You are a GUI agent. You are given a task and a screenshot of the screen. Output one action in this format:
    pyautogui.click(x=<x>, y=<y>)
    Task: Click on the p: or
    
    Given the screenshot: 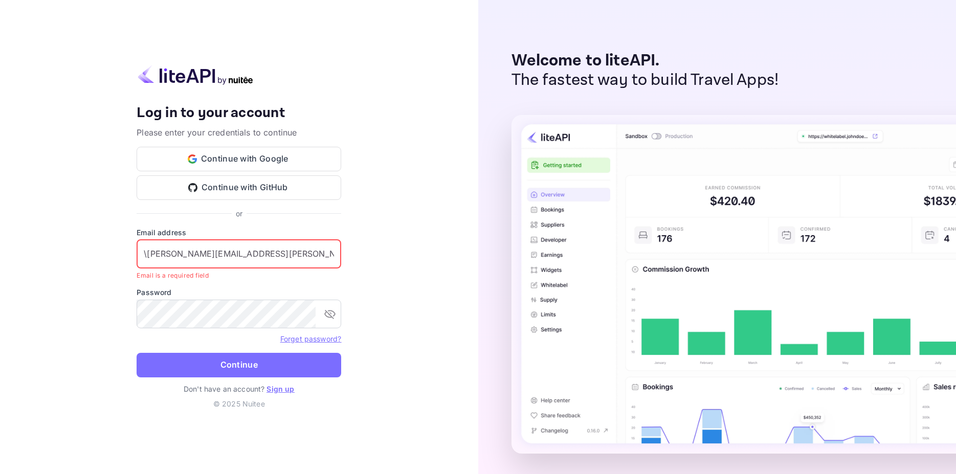 What is the action you would take?
    pyautogui.click(x=239, y=213)
    